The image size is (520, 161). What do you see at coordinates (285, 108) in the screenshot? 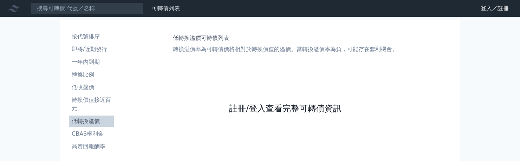
I see `a: 註冊/登入查看完整可轉債資訊` at bounding box center [285, 108].